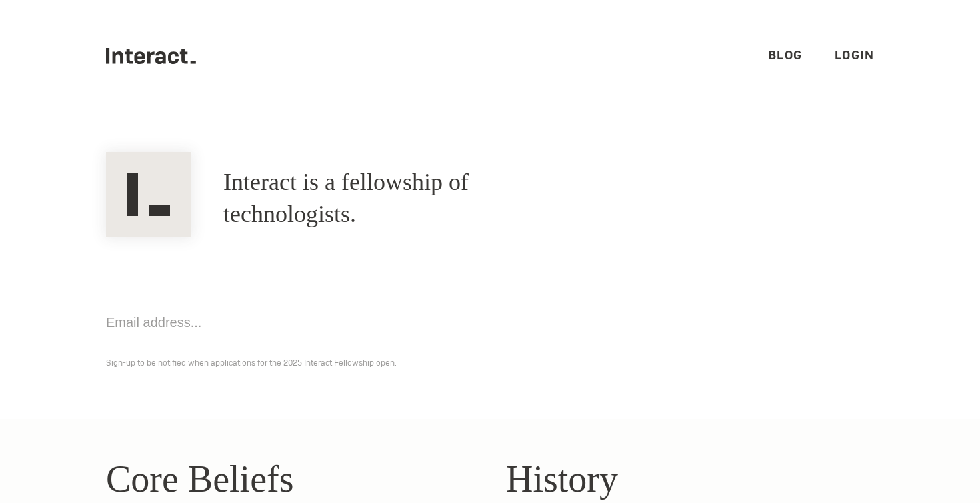 The image size is (980, 503). Describe the element at coordinates (149, 194) in the screenshot. I see `img: Interact Logo` at that location.